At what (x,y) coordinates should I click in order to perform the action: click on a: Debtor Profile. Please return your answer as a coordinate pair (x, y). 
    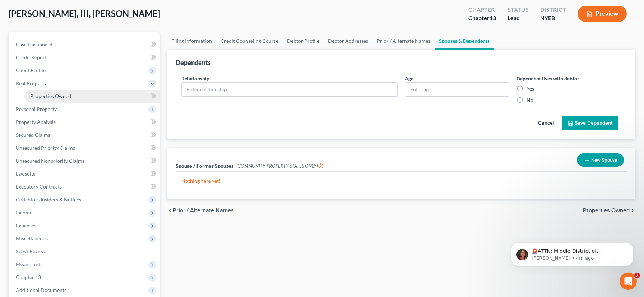
    Looking at the image, I should click on (303, 41).